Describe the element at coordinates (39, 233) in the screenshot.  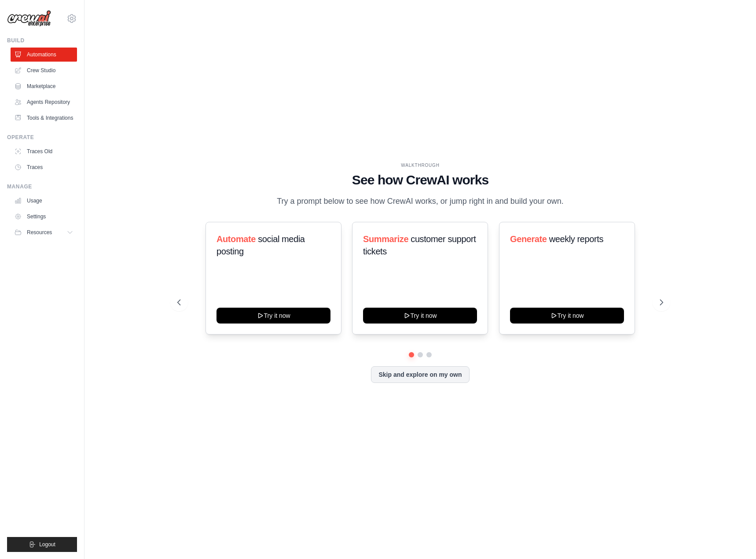
I see `span: Resources` at that location.